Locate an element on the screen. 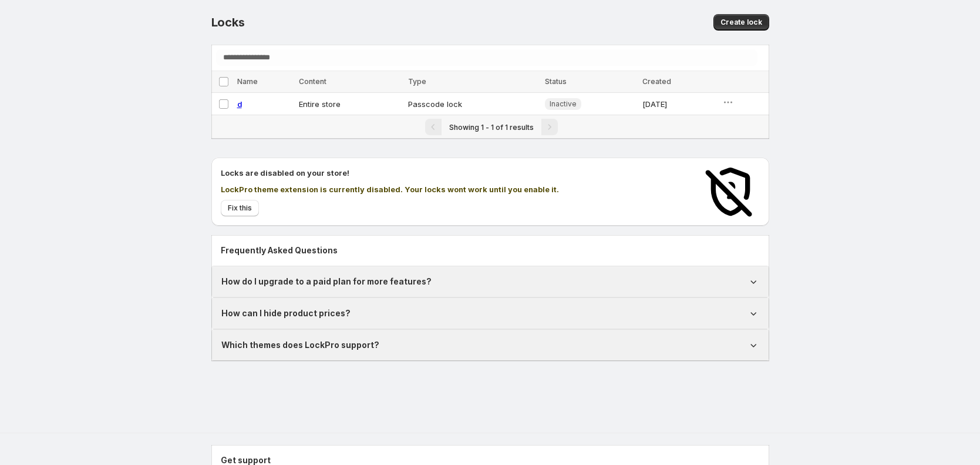 Image resolution: width=980 pixels, height=465 pixels. span: Name is located at coordinates (248, 81).